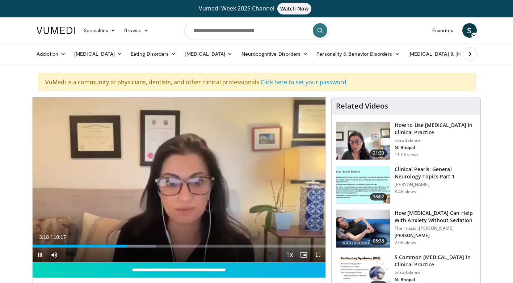 The image size is (513, 283). What do you see at coordinates (470, 30) in the screenshot?
I see `a: S` at bounding box center [470, 30].